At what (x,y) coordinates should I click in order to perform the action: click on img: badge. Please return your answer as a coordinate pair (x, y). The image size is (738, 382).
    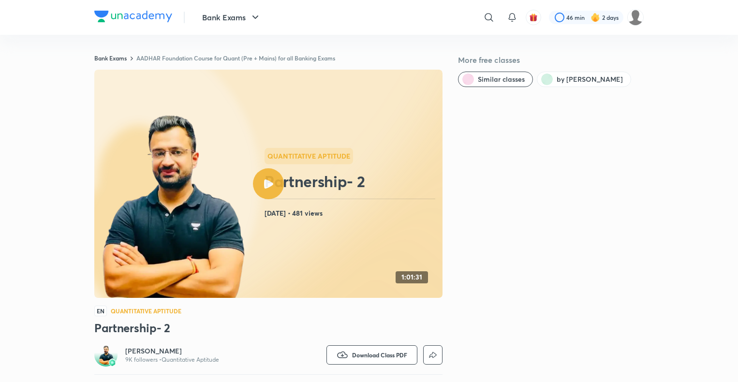
    Looking at the image, I should click on (112, 363).